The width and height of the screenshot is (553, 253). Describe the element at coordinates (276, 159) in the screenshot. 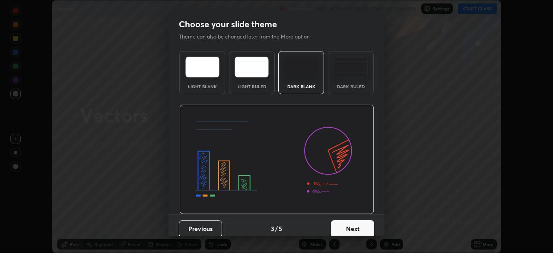

I see `img: darkThemeBanner.d06ce4a2.svg` at that location.